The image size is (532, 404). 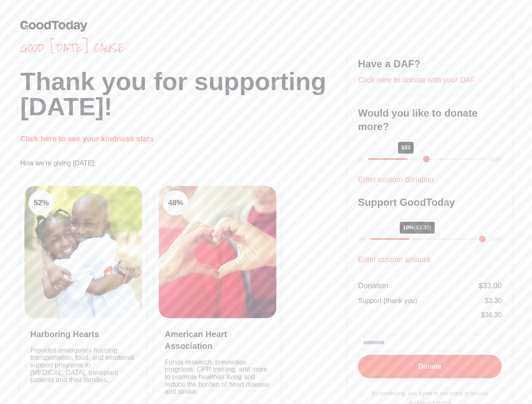 What do you see at coordinates (493, 315) in the screenshot?
I see `span: 36.30` at bounding box center [493, 315].